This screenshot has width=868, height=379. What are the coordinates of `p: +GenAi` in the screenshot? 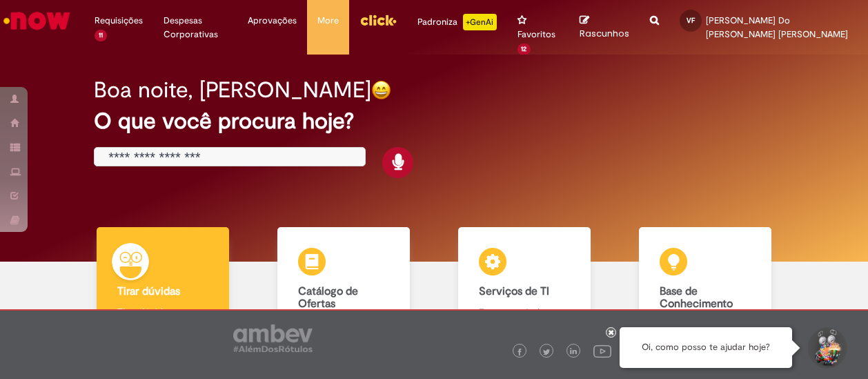 It's located at (479, 22).